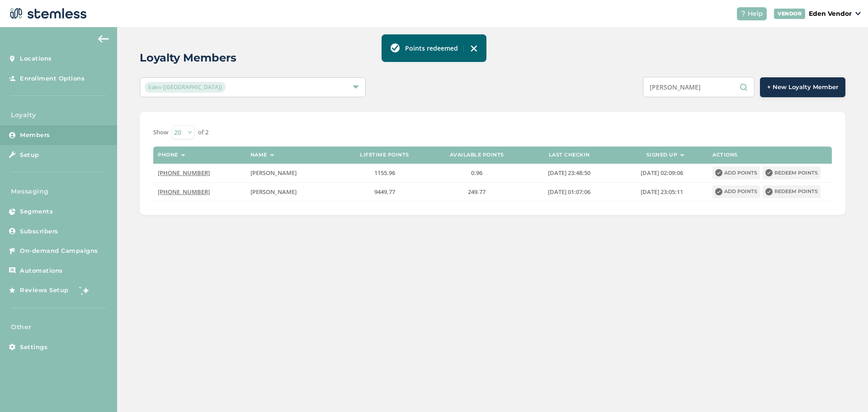 The image size is (868, 412). I want to click on label: 1155.96, so click(384, 172).